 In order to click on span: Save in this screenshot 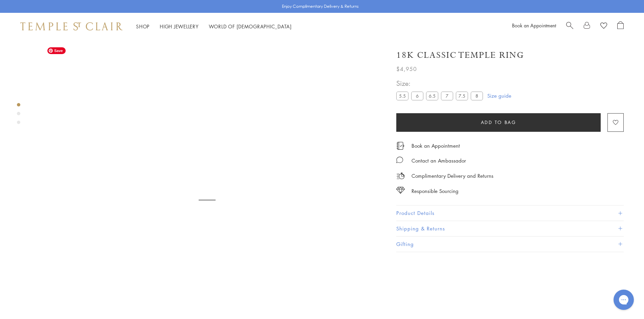, I will do `click(57, 51)`.